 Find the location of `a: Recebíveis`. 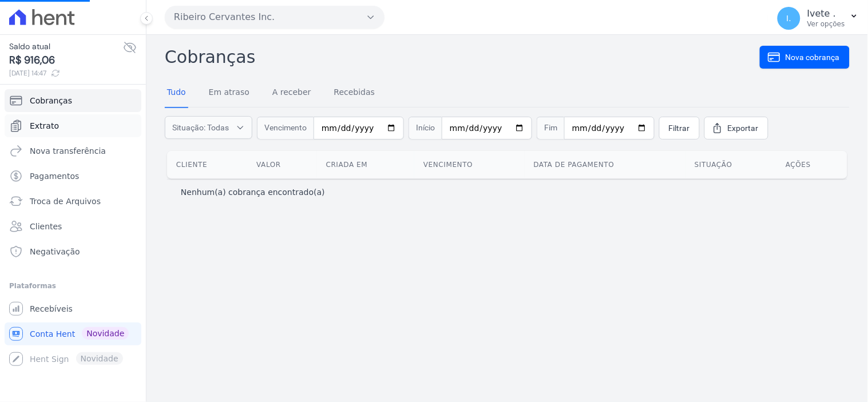

a: Recebíveis is located at coordinates (73, 309).